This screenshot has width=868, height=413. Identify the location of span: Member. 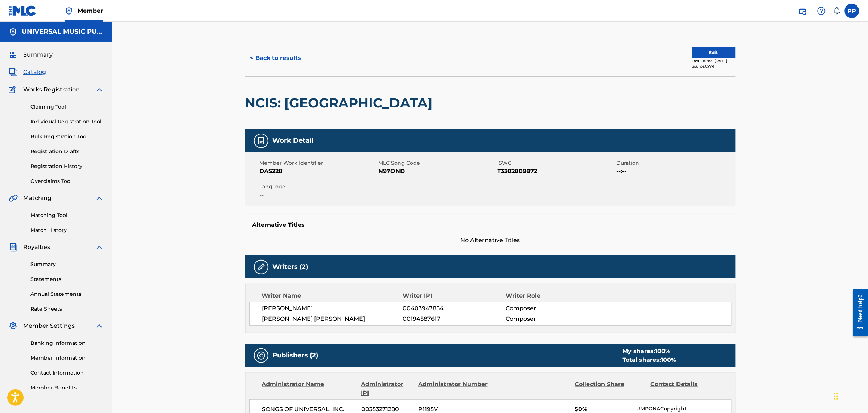
(90, 11).